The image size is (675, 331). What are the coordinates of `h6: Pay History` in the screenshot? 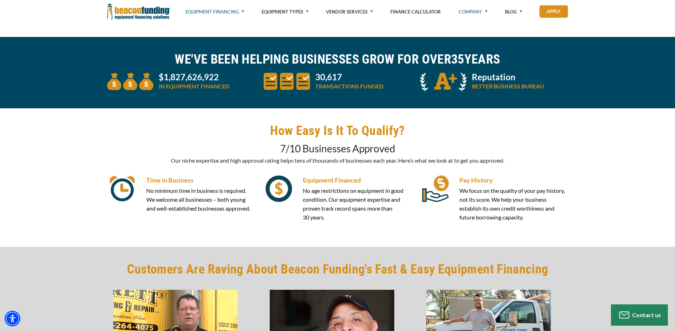 It's located at (514, 180).